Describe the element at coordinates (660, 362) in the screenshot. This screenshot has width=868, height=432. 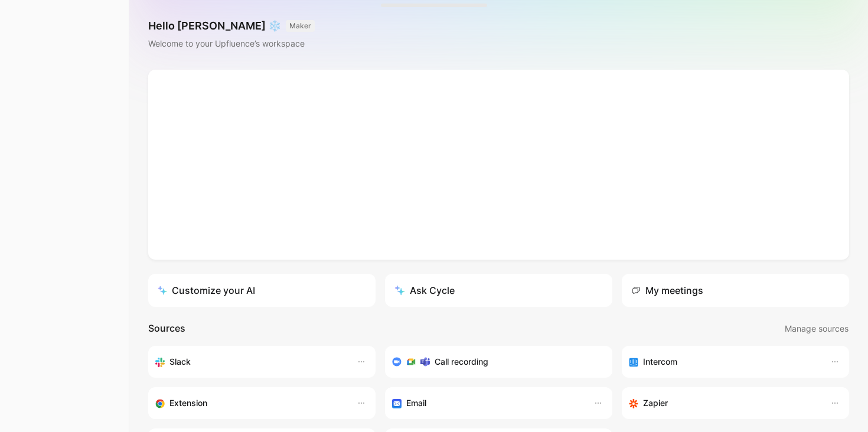
I see `h3: Intercom` at that location.